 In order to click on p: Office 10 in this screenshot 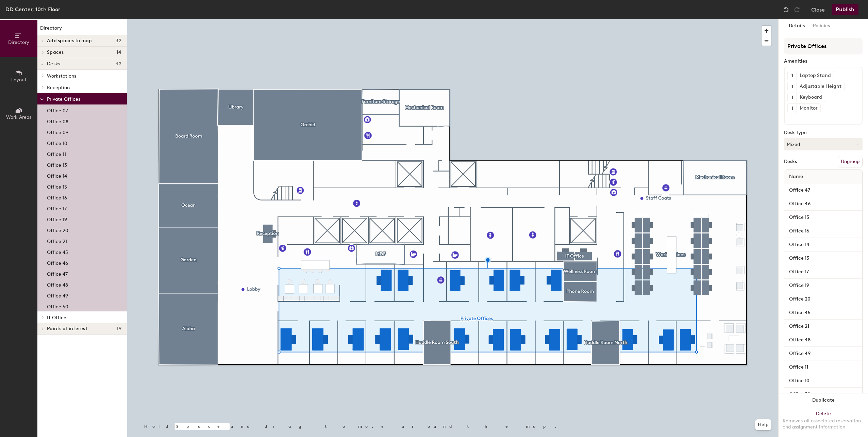, I will do `click(57, 143)`.